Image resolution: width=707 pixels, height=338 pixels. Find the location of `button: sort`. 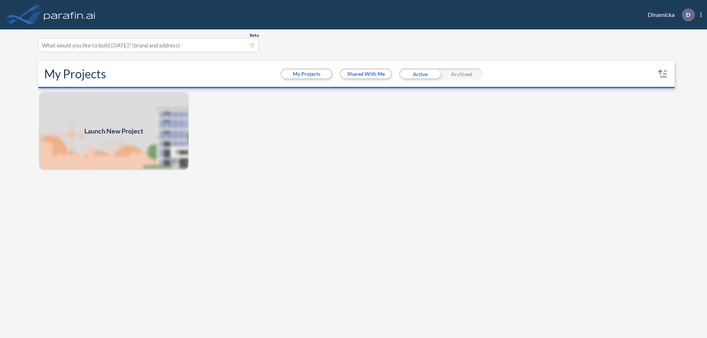

button: sort is located at coordinates (663, 74).